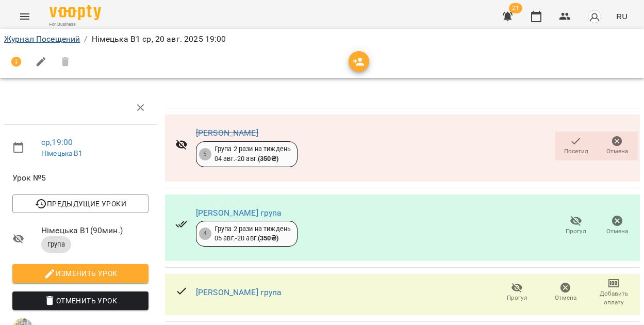 The height and width of the screenshot is (325, 644). Describe the element at coordinates (25, 17) in the screenshot. I see `button: Menu` at that location.